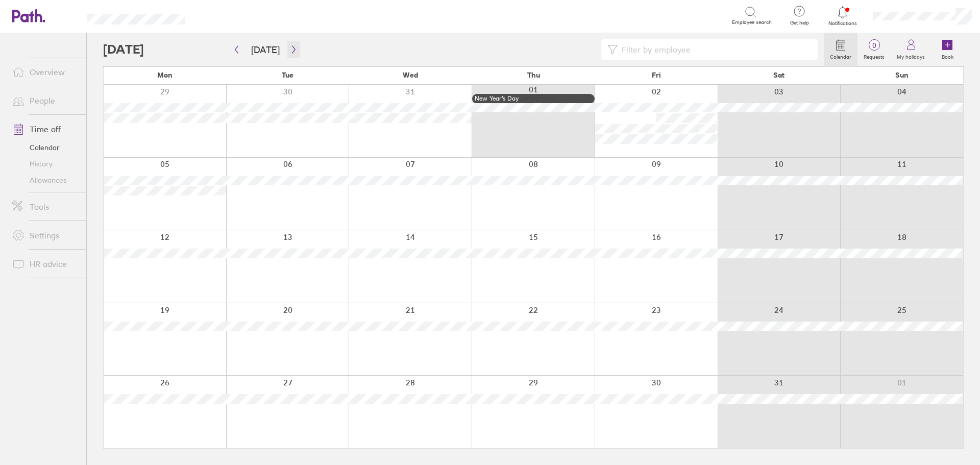  Describe the element at coordinates (843, 16) in the screenshot. I see `a: Notifications` at that location.